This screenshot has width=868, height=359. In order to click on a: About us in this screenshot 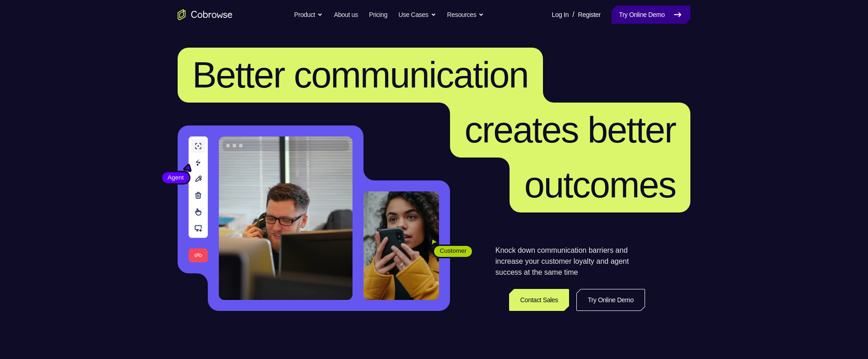, I will do `click(345, 14)`.